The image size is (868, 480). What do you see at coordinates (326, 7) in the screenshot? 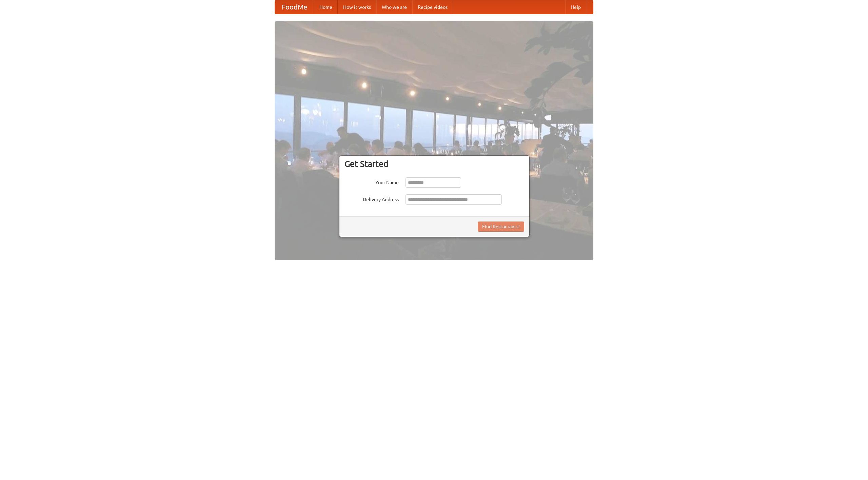
I see `a: Home` at bounding box center [326, 7].